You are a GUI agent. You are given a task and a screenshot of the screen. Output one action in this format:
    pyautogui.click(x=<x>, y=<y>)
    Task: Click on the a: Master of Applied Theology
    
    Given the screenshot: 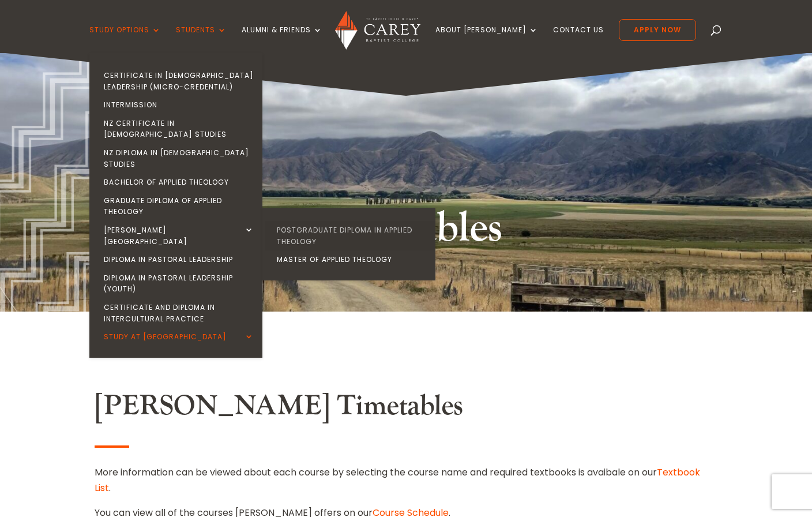 What is the action you would take?
    pyautogui.click(x=352, y=260)
    